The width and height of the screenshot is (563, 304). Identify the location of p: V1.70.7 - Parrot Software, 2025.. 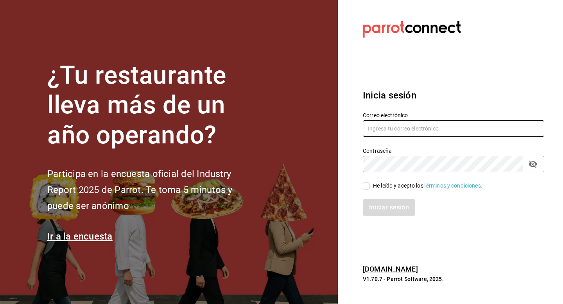
(454, 279).